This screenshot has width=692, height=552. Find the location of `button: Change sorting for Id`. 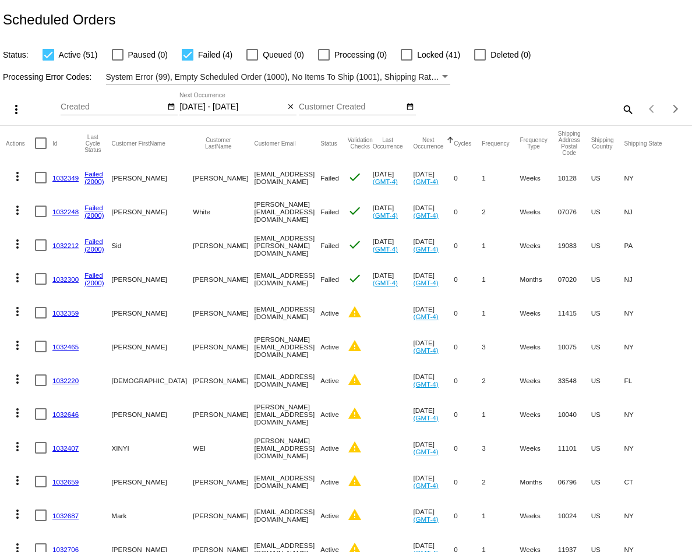

button: Change sorting for Id is located at coordinates (55, 143).